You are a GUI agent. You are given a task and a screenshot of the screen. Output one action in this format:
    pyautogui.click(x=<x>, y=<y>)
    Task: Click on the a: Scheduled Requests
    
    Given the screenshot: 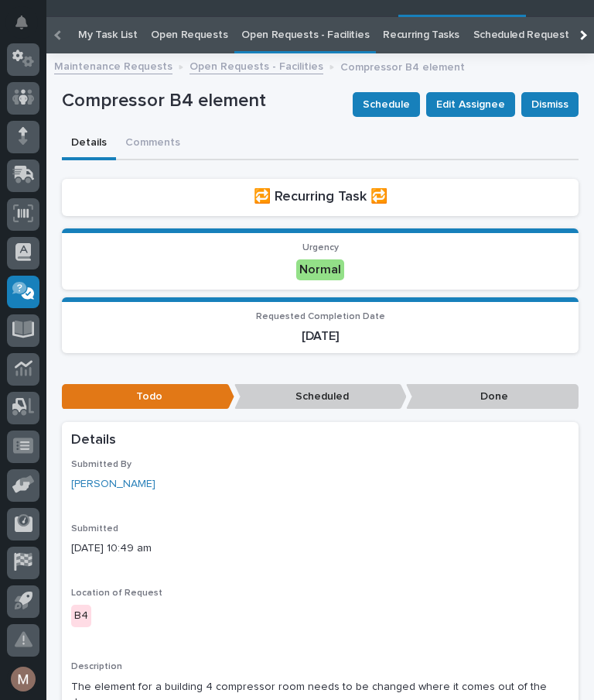 What is the action you would take?
    pyautogui.click(x=524, y=35)
    